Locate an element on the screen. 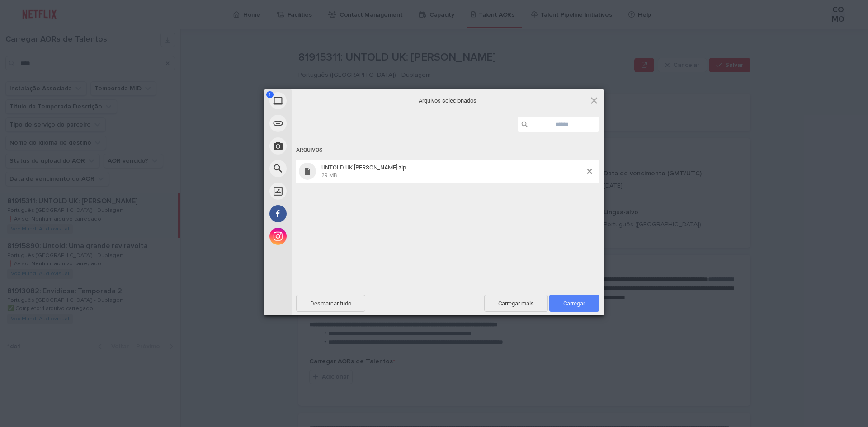  div: Desaparecer is located at coordinates (319, 191).